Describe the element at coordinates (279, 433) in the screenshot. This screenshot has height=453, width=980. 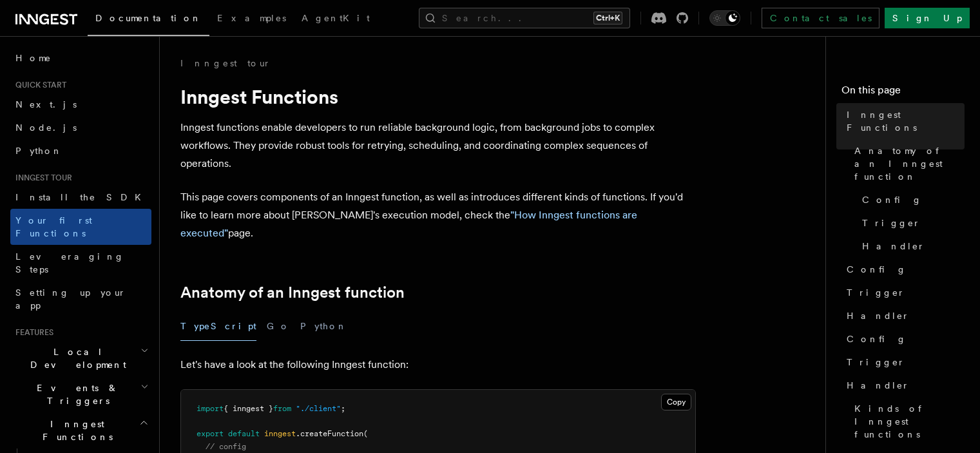
I see `span: inngest` at that location.